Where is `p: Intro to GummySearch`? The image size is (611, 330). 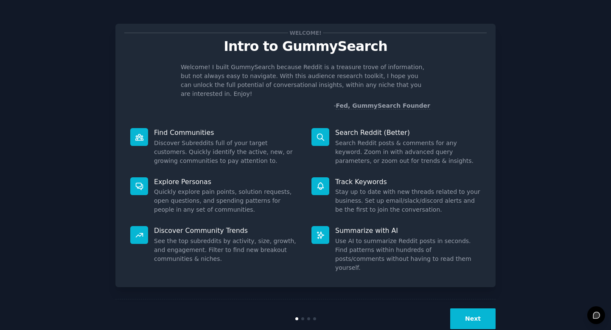
p: Intro to GummySearch is located at coordinates (306, 46).